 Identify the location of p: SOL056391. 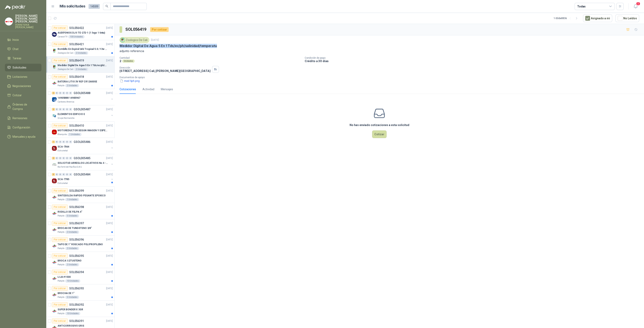
(76, 321).